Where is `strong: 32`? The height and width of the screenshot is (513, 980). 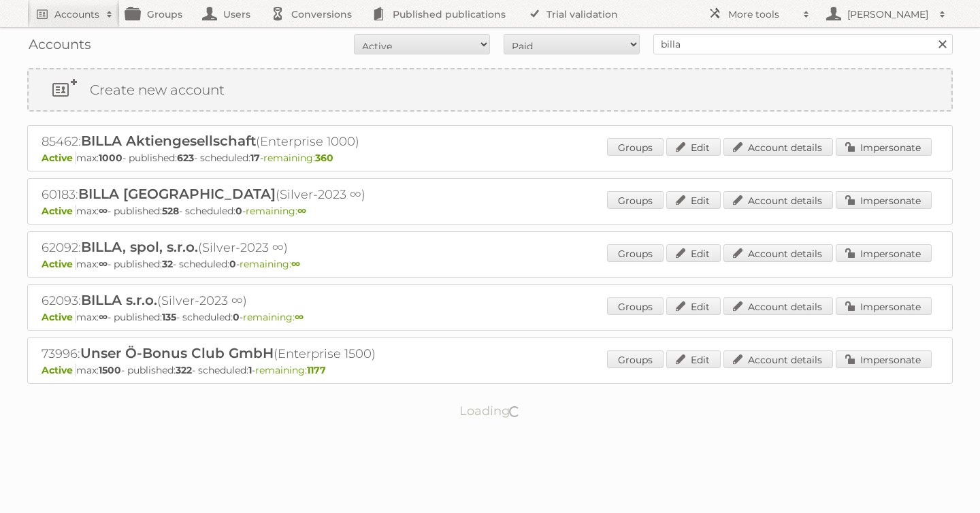 strong: 32 is located at coordinates (168, 264).